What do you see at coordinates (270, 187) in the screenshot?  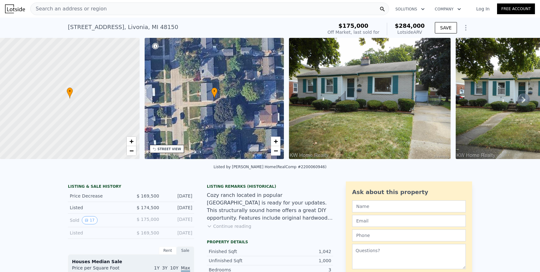 I see `div: Listing Remarks (Historical)` at bounding box center [270, 187].